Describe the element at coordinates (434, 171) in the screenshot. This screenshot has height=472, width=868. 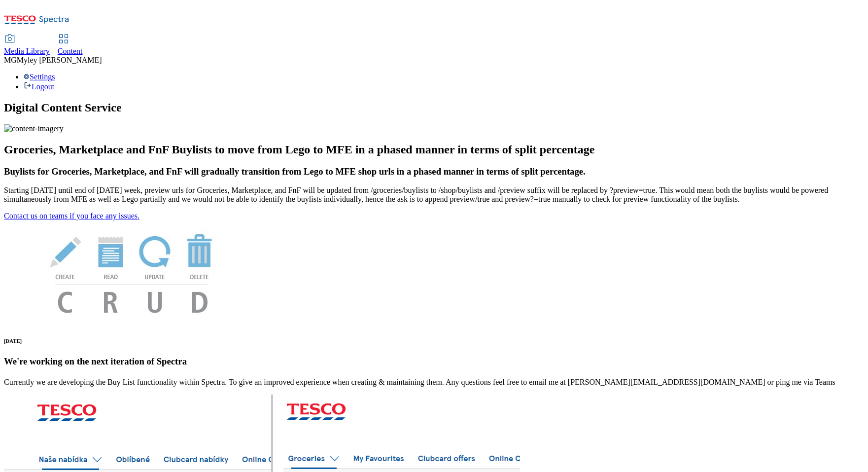
I see `h3: Buylists for Groceries, Marketplace, and FnF will gradually transition from Lego to MFE shop urls...` at that location.